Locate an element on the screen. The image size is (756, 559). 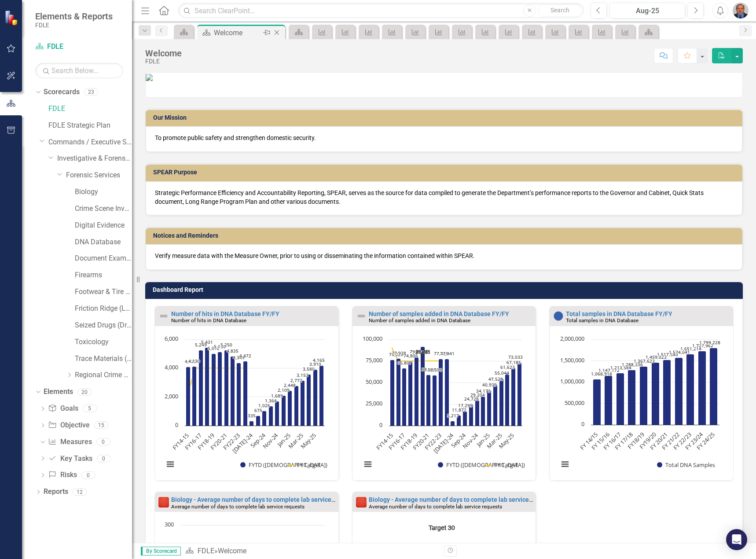
path: FY21-22, 4,835. FYTD (Sum). is located at coordinates (233, 391).